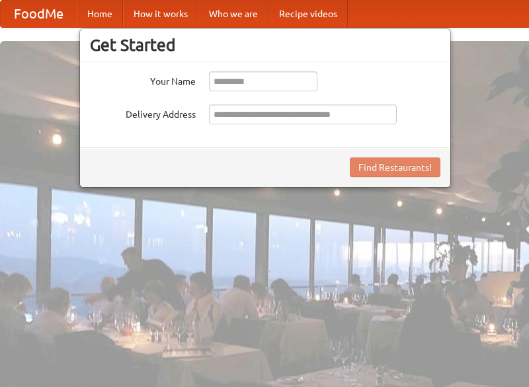 The width and height of the screenshot is (529, 387). I want to click on a: Recipe videos, so click(308, 14).